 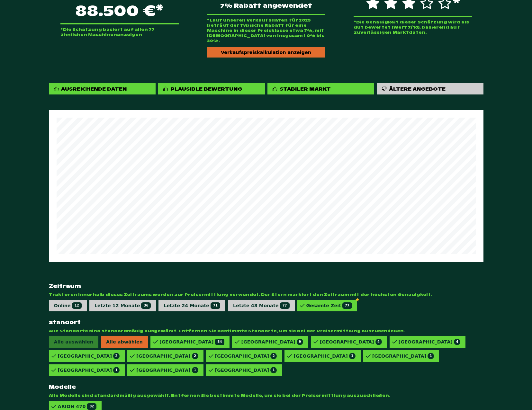 What do you see at coordinates (68, 305) in the screenshot?
I see `div: Online` at bounding box center [68, 305].